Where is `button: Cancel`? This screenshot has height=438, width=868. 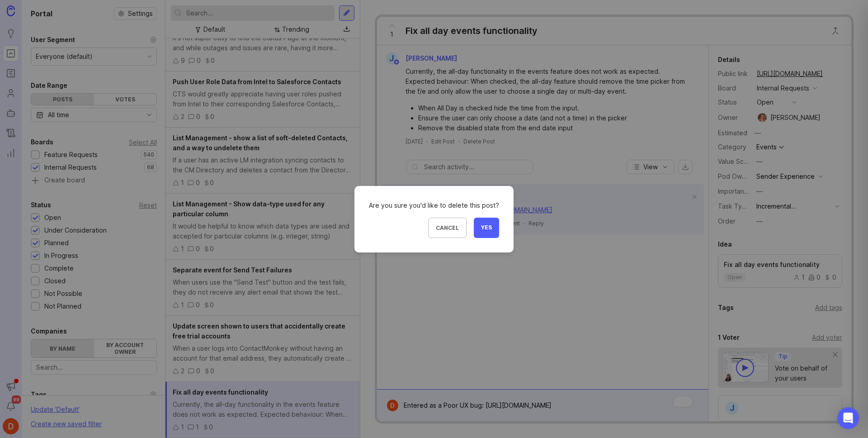 button: Cancel is located at coordinates (447, 227).